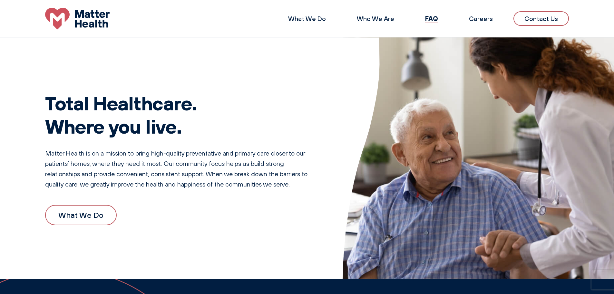  I want to click on a: FAQ, so click(432, 18).